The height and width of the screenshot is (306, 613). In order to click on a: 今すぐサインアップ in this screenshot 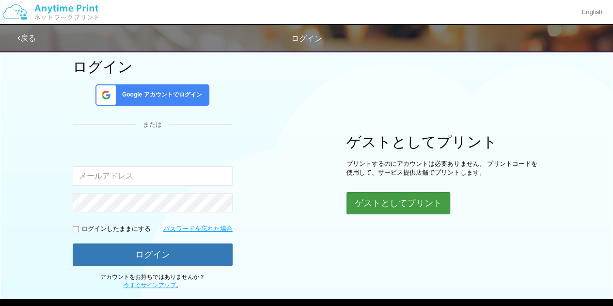, I will do `click(150, 285)`.